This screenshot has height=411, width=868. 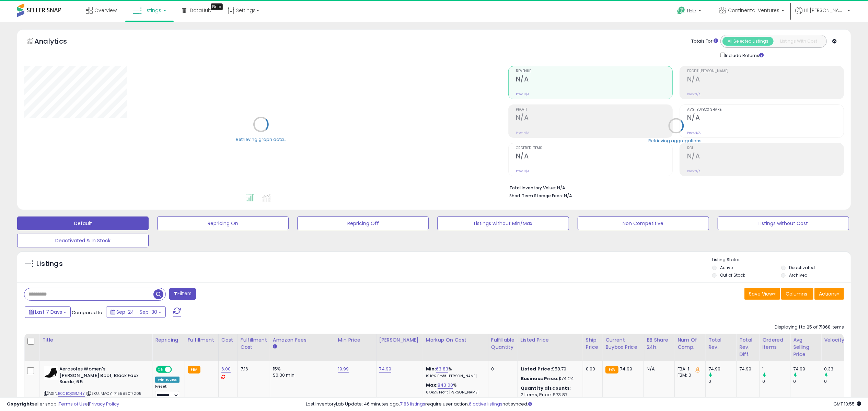 What do you see at coordinates (167, 380) in the screenshot?
I see `div: Win BuyBox` at bounding box center [167, 380].